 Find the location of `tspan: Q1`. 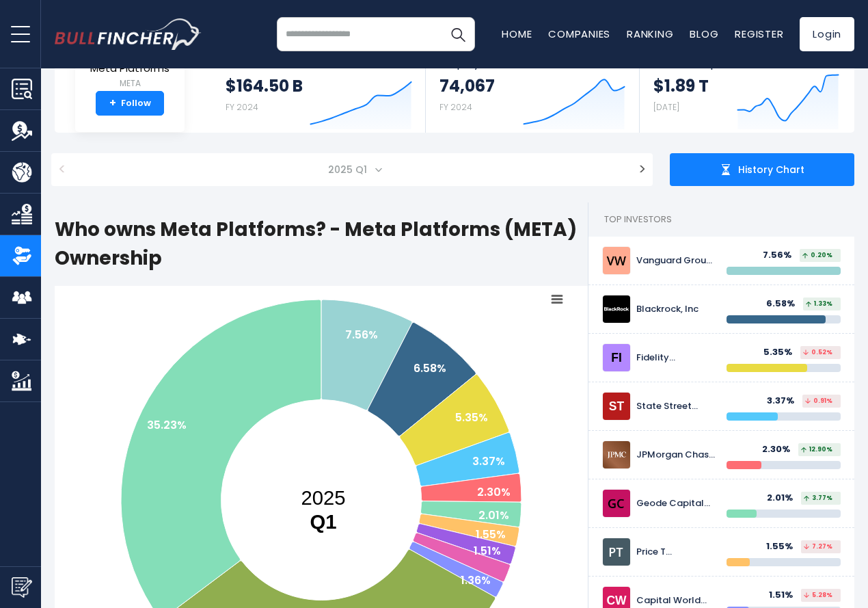

tspan: Q1 is located at coordinates (322, 521).